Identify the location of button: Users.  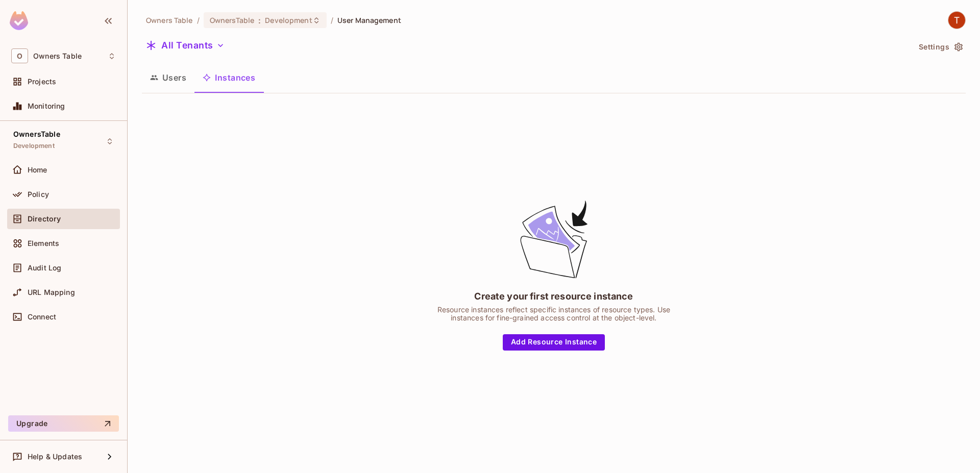
(168, 77).